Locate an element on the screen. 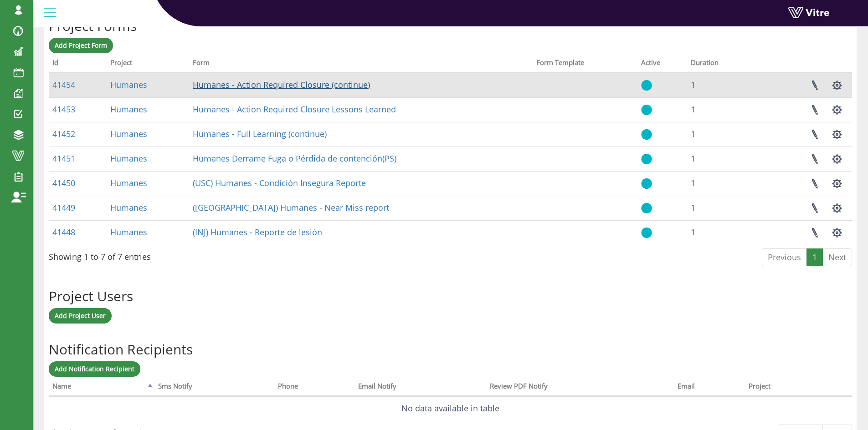 This screenshot has height=430, width=868. th: Form is located at coordinates (361, 64).